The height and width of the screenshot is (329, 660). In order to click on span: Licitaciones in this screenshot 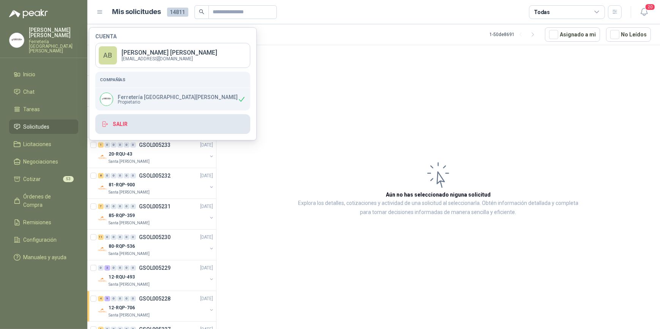, I will do `click(38, 144)`.